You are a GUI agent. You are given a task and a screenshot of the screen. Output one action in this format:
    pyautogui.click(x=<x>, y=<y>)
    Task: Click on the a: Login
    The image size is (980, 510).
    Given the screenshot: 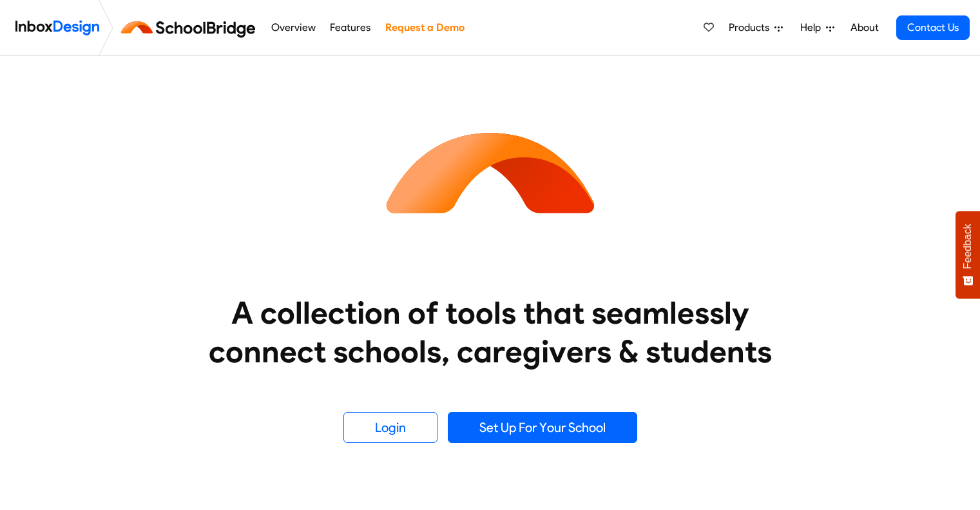 What is the action you would take?
    pyautogui.click(x=390, y=428)
    